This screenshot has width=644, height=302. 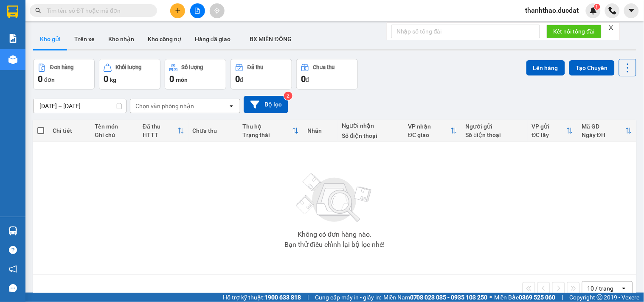 I want to click on button: Đã thu0đ, so click(x=261, y=74).